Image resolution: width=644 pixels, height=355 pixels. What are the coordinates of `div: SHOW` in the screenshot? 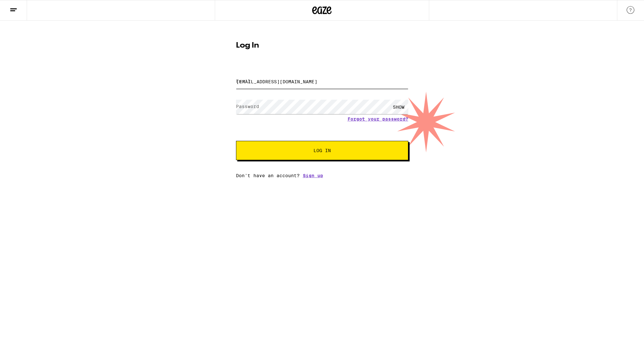 It's located at (398, 107).